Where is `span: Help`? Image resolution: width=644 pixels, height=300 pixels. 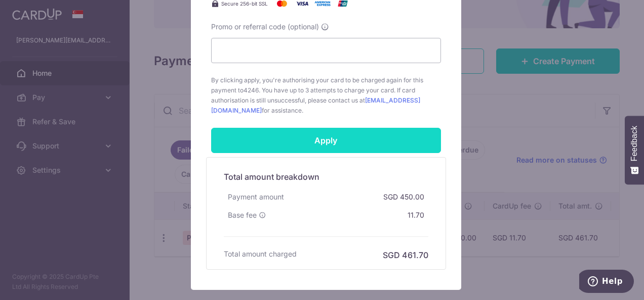
span: Help is located at coordinates (33, 12).